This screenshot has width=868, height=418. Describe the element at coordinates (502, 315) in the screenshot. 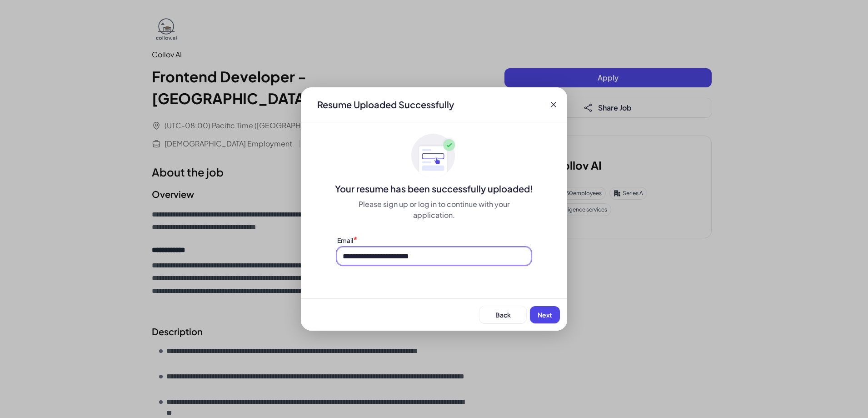

I see `button: Back` at that location.